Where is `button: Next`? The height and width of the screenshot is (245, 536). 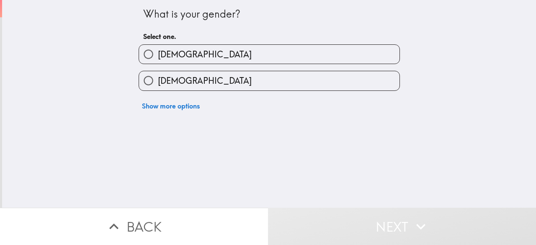 button: Next is located at coordinates (402, 226).